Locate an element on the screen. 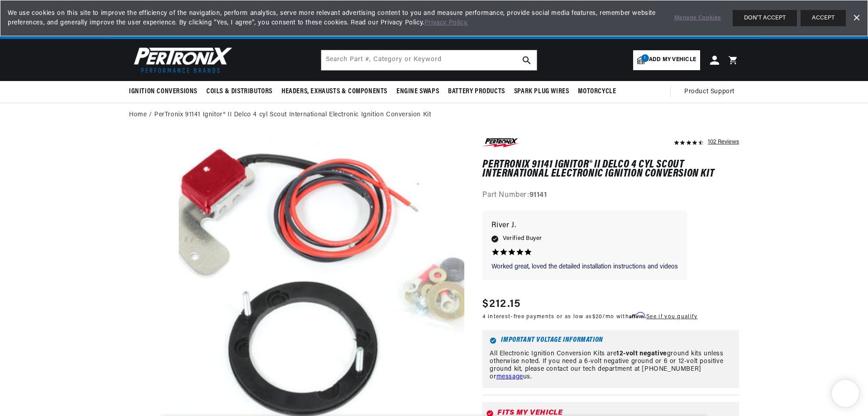  span: $212.15 is located at coordinates (501, 305).